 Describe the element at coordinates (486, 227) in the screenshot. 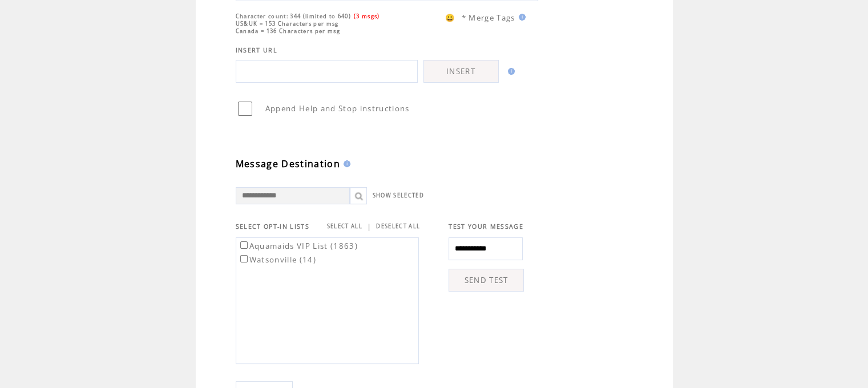

I see `span: TEST YOUR MESSAGE` at that location.